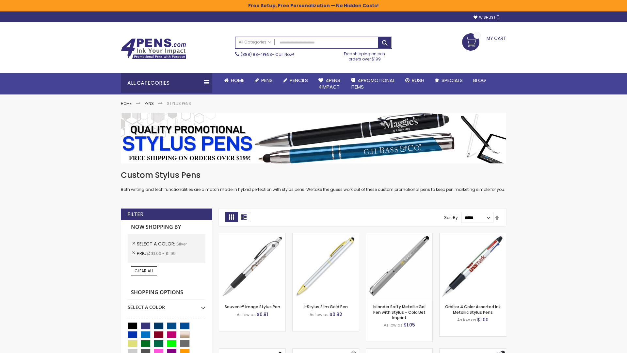  I want to click on img: Souvenir® Image Stylus Pen-Silver, so click(252, 266).